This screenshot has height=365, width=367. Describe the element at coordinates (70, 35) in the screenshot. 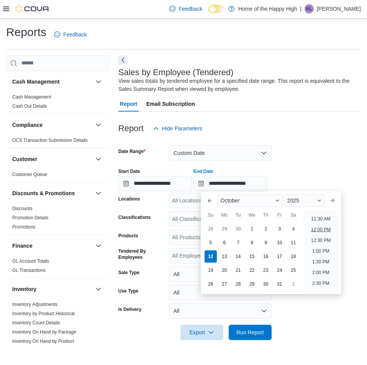

I see `a: Feedback` at that location.